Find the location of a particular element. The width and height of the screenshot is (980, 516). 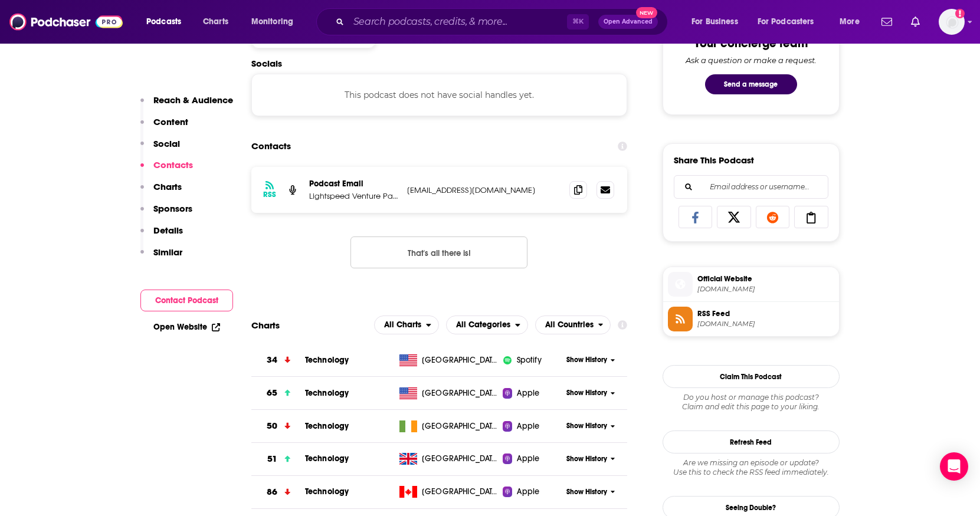

a: Open Website is located at coordinates (187, 327).